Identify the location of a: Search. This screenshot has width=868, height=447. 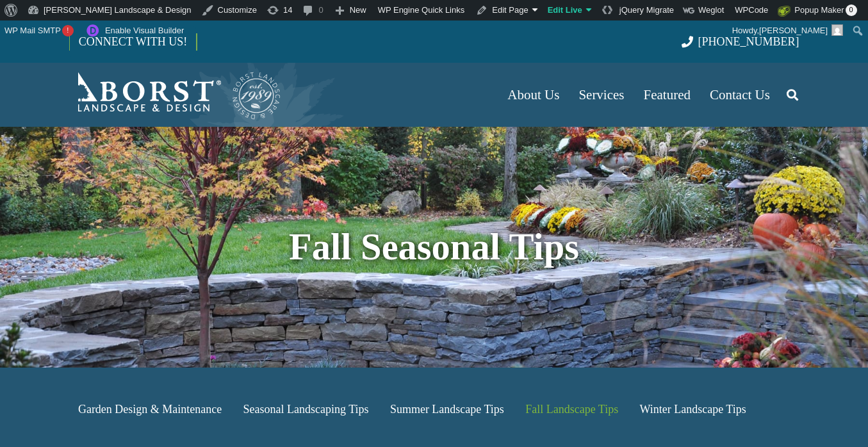
(792, 95).